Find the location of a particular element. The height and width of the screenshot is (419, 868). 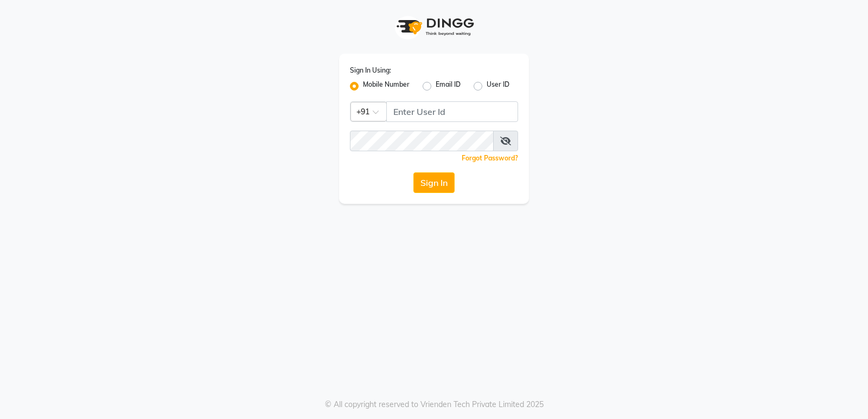

a: Forgot Password? is located at coordinates (490, 157).